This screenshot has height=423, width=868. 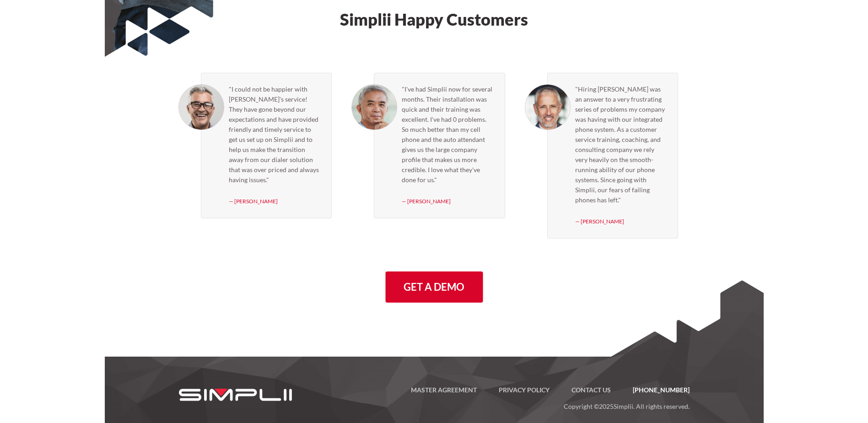 What do you see at coordinates (499, 404) in the screenshot?
I see `p: Copyright © Simplii. All rights reserved.` at bounding box center [499, 404].